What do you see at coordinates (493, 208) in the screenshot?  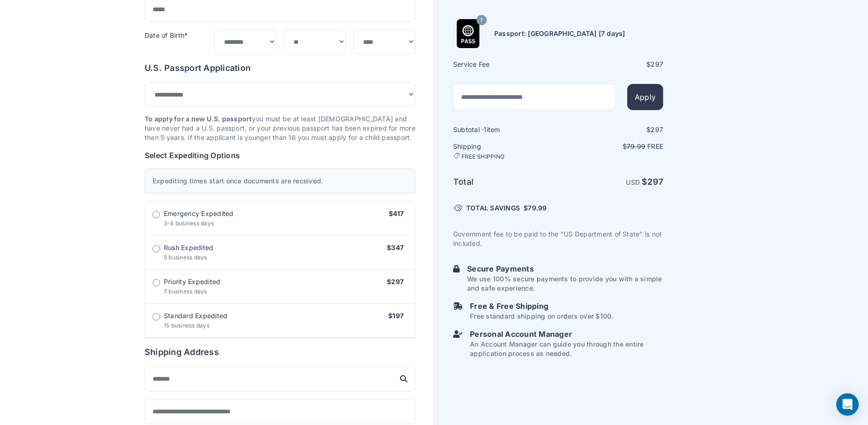 I see `span: TOTAL SAVINGS` at bounding box center [493, 208].